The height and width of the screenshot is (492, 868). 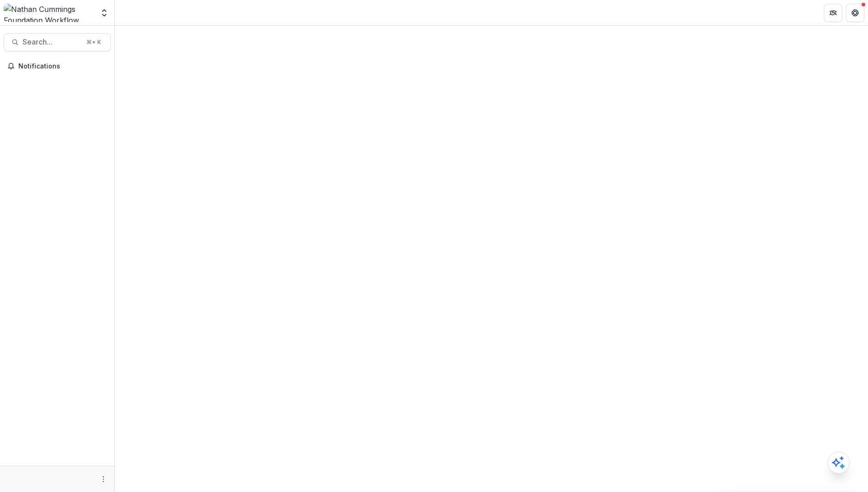 I want to click on button: Partners, so click(x=833, y=13).